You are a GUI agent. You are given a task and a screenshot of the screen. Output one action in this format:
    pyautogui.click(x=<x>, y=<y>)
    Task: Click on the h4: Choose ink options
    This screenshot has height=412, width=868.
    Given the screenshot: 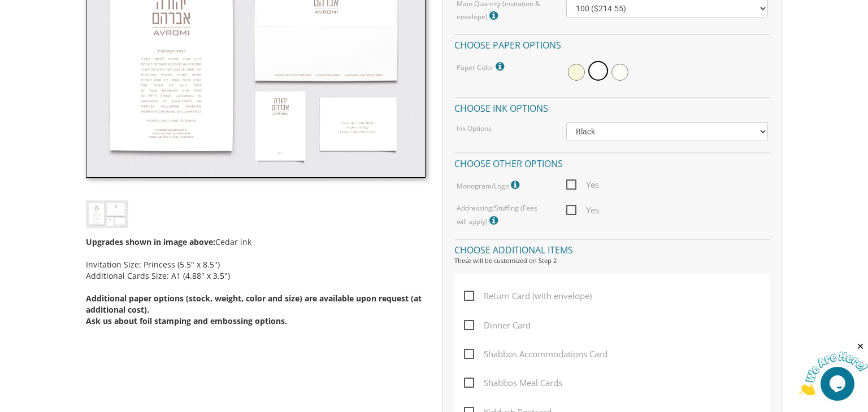 What is the action you would take?
    pyautogui.click(x=612, y=107)
    